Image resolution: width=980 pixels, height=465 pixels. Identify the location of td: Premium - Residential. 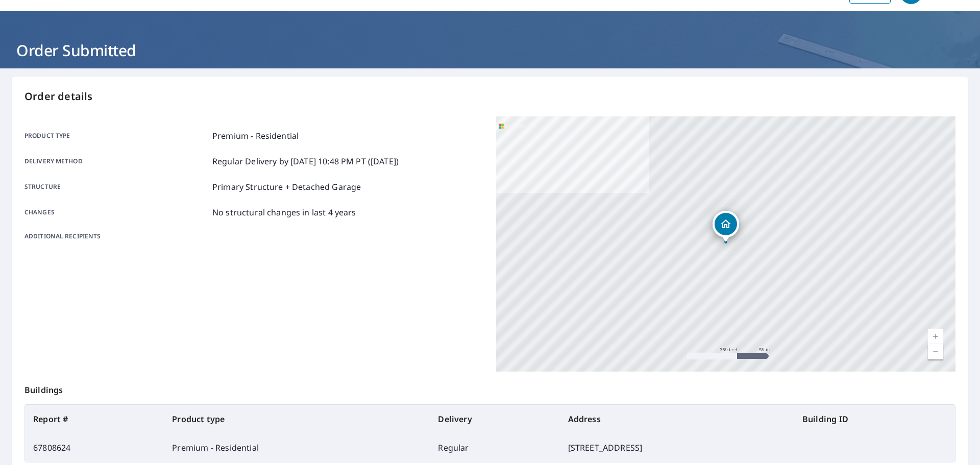
(296, 448).